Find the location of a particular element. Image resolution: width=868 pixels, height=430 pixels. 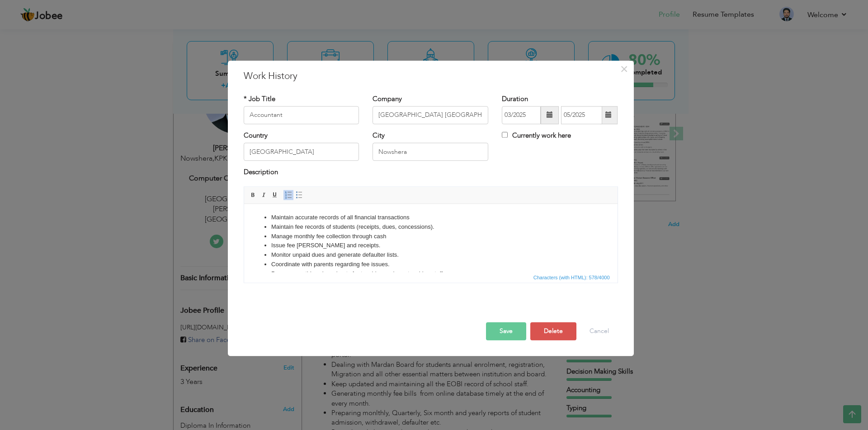

button: Cancel is located at coordinates (598, 331).